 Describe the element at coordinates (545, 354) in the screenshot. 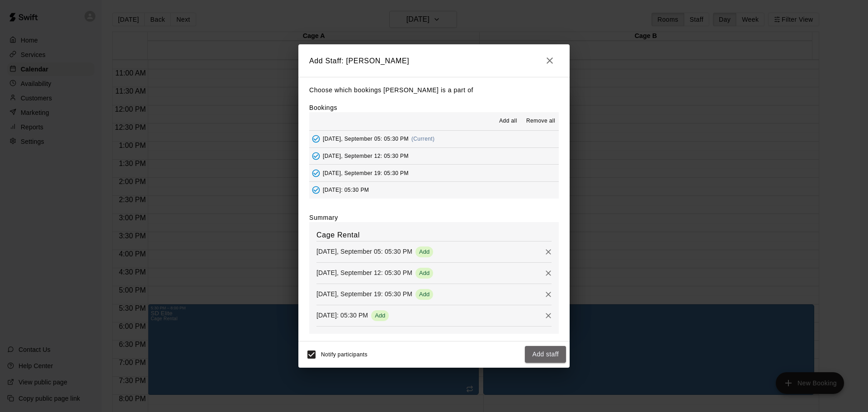

I see `button: Add staff` at that location.